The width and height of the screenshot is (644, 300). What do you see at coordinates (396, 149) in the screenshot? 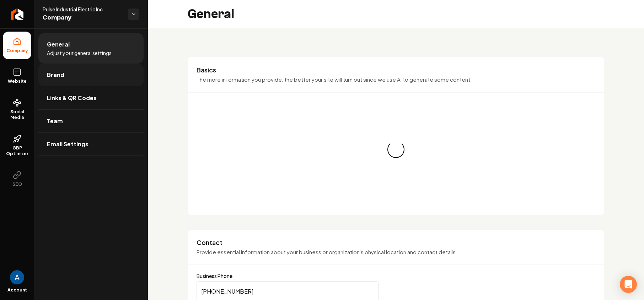
I see `div: Loading` at bounding box center [396, 149].